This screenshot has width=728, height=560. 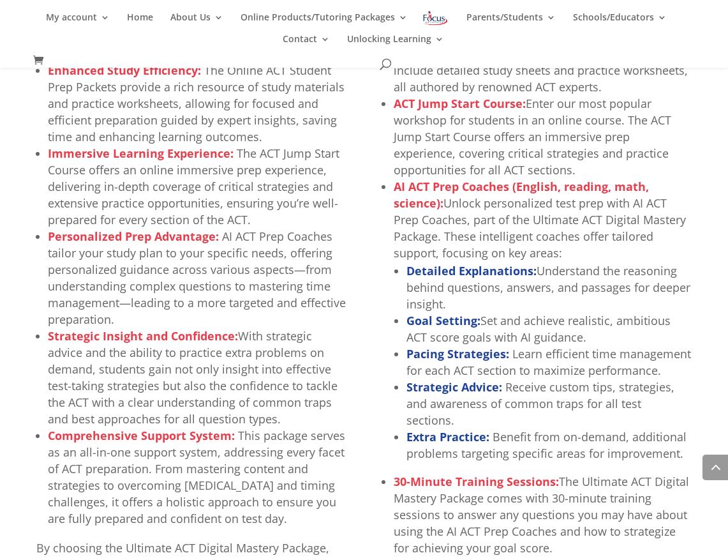 What do you see at coordinates (133, 236) in the screenshot?
I see `strong: Personalized Prep Advantage:` at bounding box center [133, 236].